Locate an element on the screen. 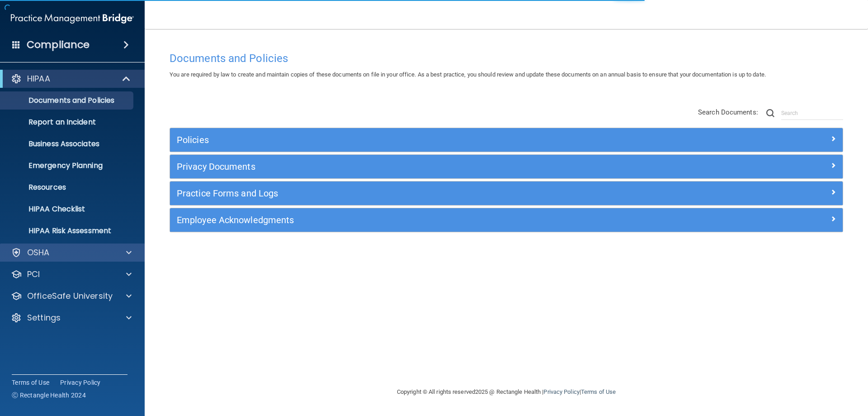  p: OfficeSafe University is located at coordinates (70, 296).